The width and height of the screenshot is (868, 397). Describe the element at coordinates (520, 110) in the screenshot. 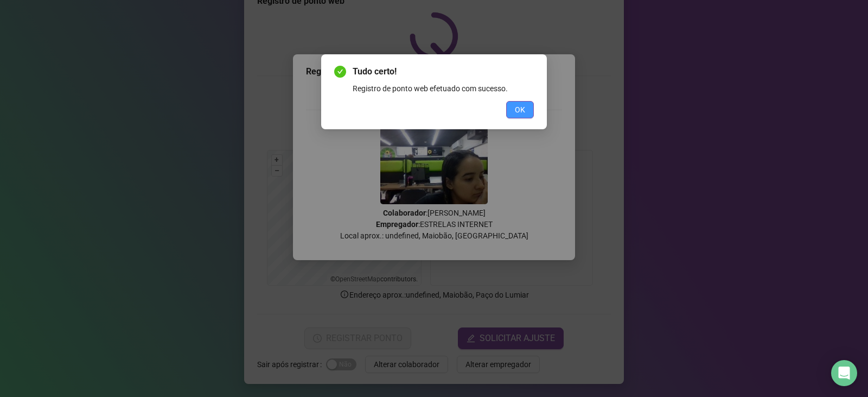

I see `span: OK` at that location.